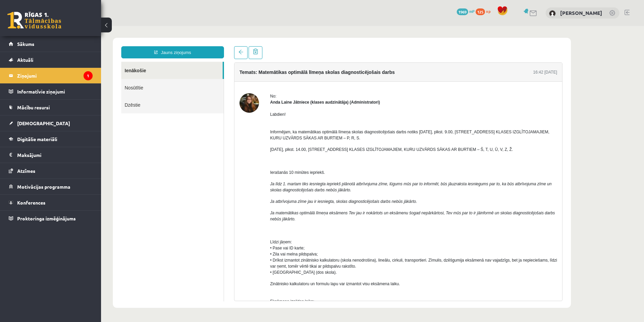 The width and height of the screenshot is (644, 322). I want to click on h4: Temats: Matemātikas optimālā līmeņa skolas diagnosticējošais darbs, so click(216, 46).